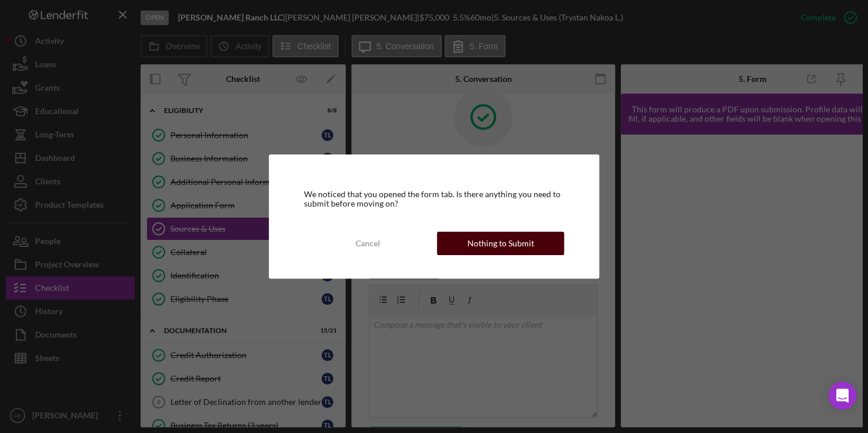 The image size is (868, 433). I want to click on button: Nothing to Submit, so click(500, 243).